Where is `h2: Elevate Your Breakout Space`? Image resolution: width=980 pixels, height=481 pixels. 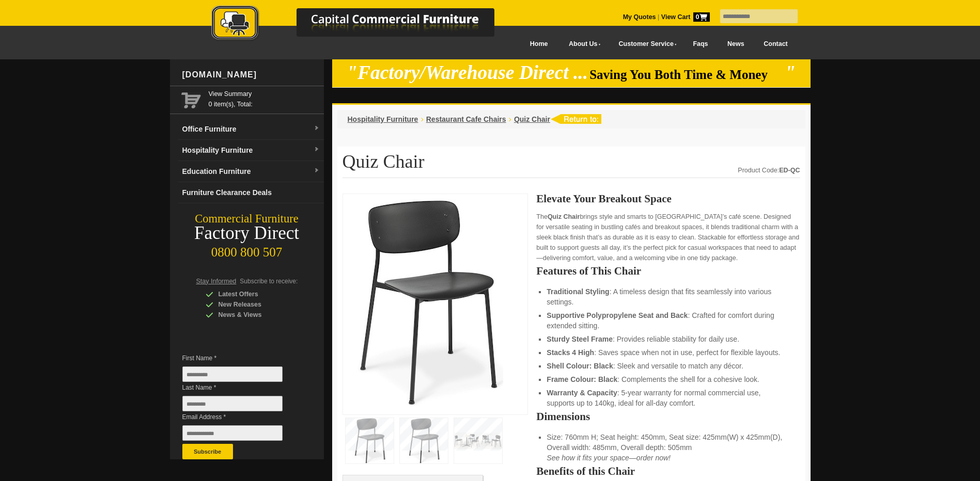
h2: Elevate Your Breakout Space is located at coordinates (668, 199).